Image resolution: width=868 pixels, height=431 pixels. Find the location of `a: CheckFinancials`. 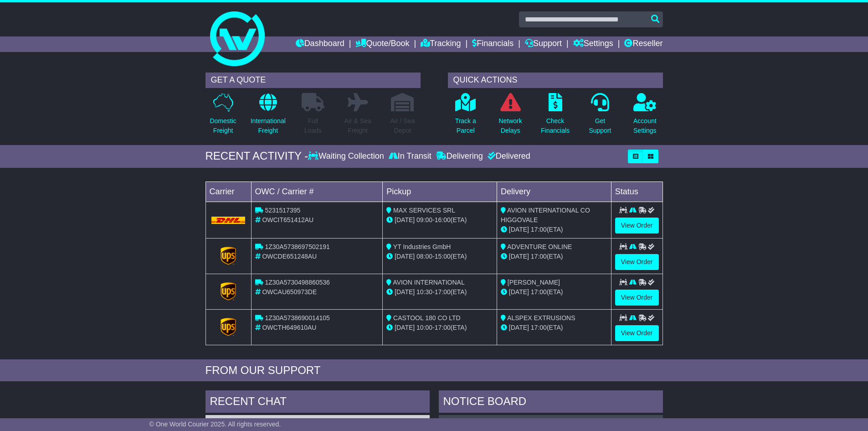

a: CheckFinancials is located at coordinates (555, 116).